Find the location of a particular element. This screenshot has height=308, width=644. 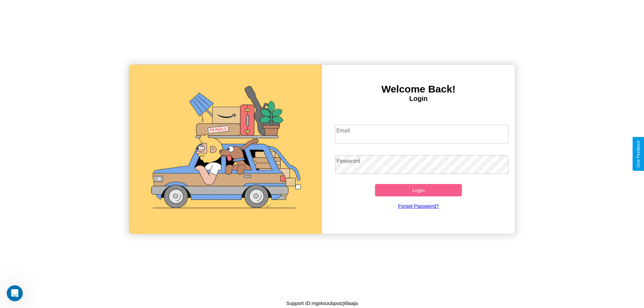

h4: Login is located at coordinates (418, 99).